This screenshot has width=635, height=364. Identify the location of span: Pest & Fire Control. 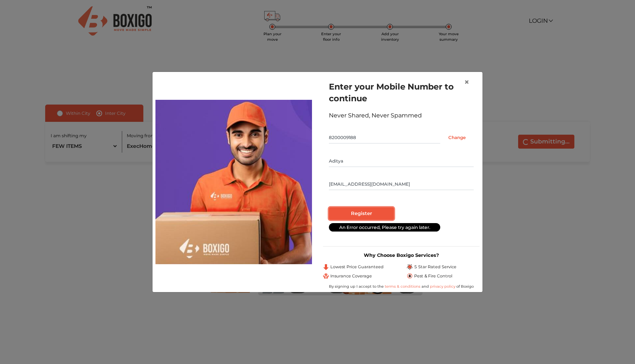
(433, 276).